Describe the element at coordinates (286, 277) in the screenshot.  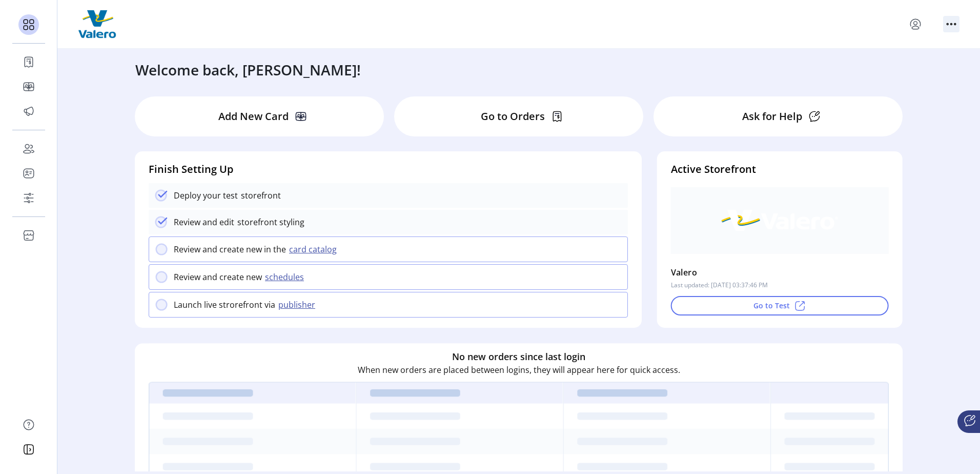
I see `button: schedules` at that location.